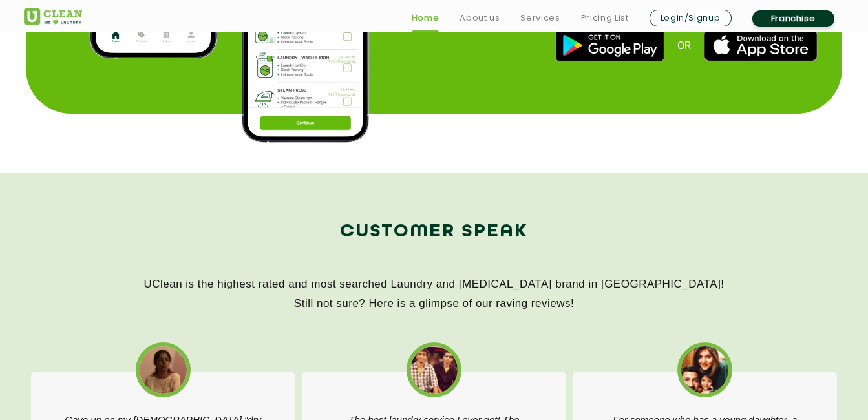 Image resolution: width=868 pixels, height=420 pixels. I want to click on a: Franchise, so click(793, 19).